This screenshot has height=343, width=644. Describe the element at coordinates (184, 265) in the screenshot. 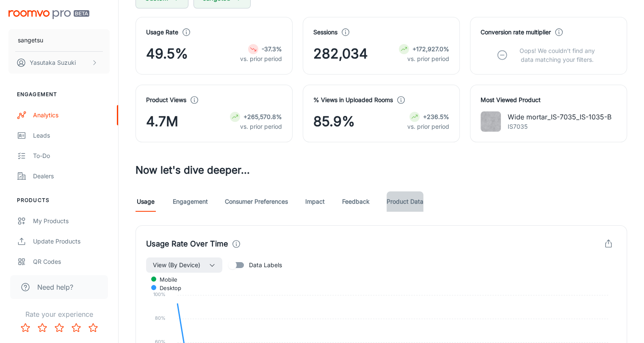

I see `button: View (By Device)` at that location.